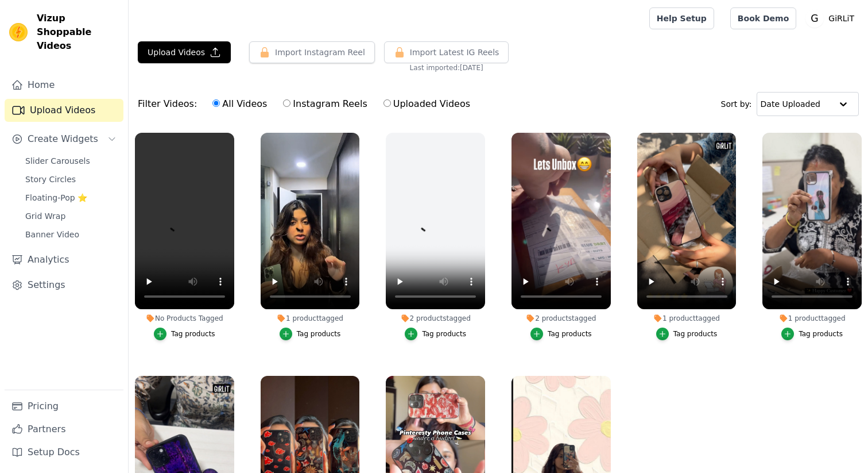  Describe the element at coordinates (77, 32) in the screenshot. I see `span: Vizup Shoppable Videos` at that location.